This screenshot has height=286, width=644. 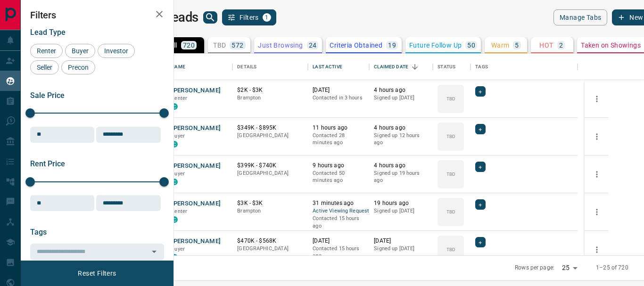 I want to click on h2: Filters, so click(x=97, y=15).